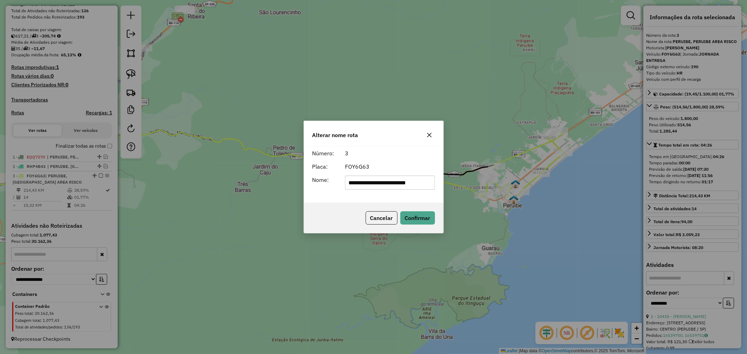  What do you see at coordinates (325, 167) in the screenshot?
I see `div: Placa:` at bounding box center [325, 167].